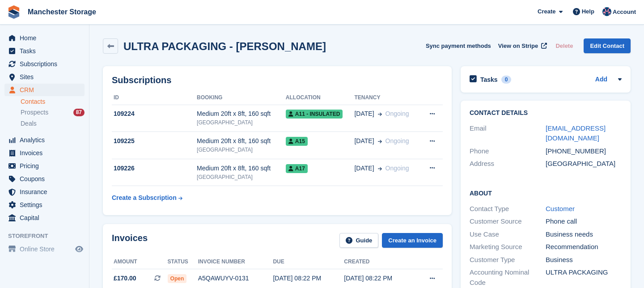 The height and width of the screenshot is (288, 644). I want to click on div: 87, so click(79, 113).